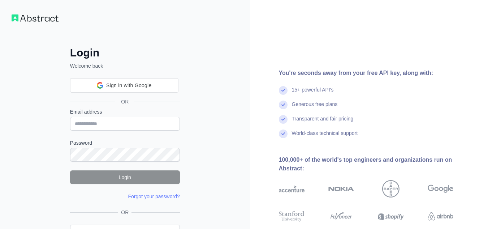 Image resolution: width=488 pixels, height=229 pixels. What do you see at coordinates (323, 122) in the screenshot?
I see `div: Transparent and fair pricing` at bounding box center [323, 122].